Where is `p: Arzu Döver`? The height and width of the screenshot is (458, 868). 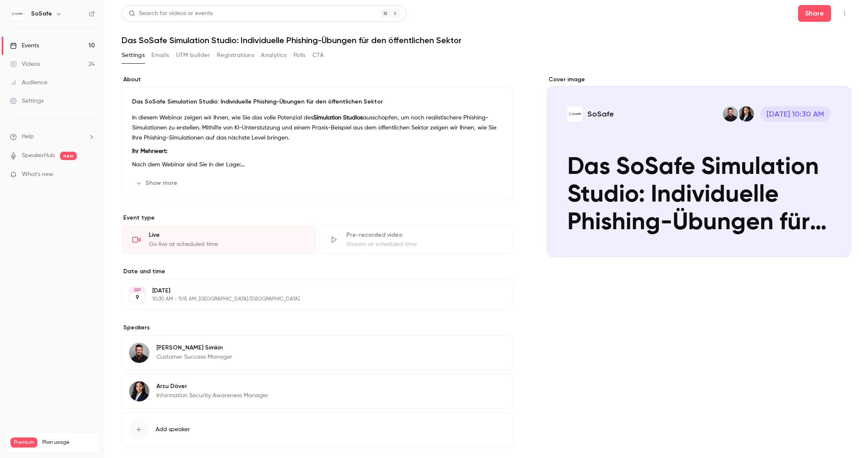 p: Arzu Döver is located at coordinates (213, 386).